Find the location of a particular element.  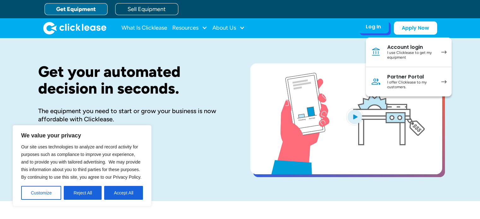

button: Accept All is located at coordinates (123, 193).